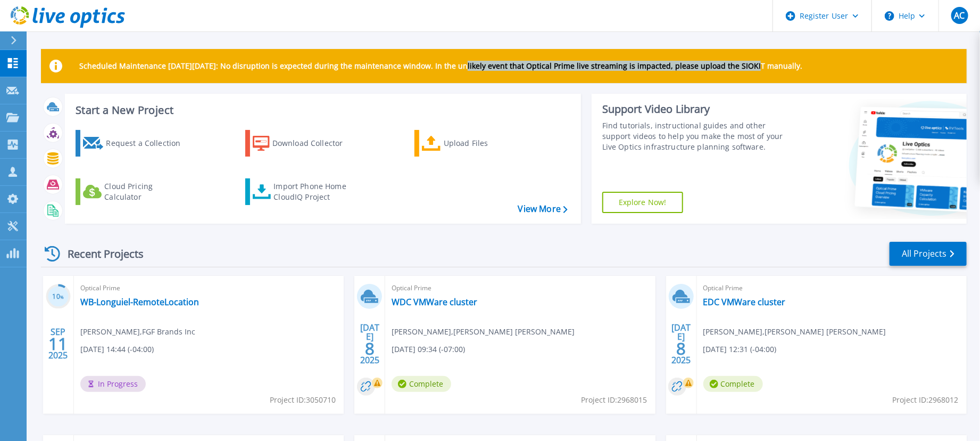 This screenshot has height=441, width=980. I want to click on a: Cloud Pricing Calculator, so click(134, 191).